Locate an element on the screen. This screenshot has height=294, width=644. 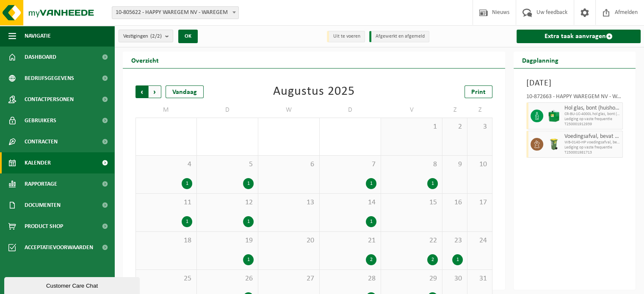
span: 18 is located at coordinates (166, 241).